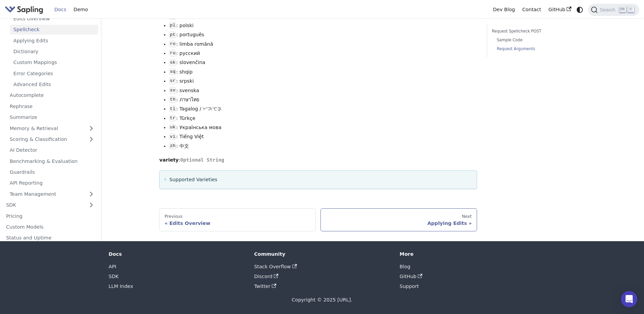 This screenshot has width=644, height=314. What do you see at coordinates (173, 109) in the screenshot?
I see `code: tl` at bounding box center [173, 109].